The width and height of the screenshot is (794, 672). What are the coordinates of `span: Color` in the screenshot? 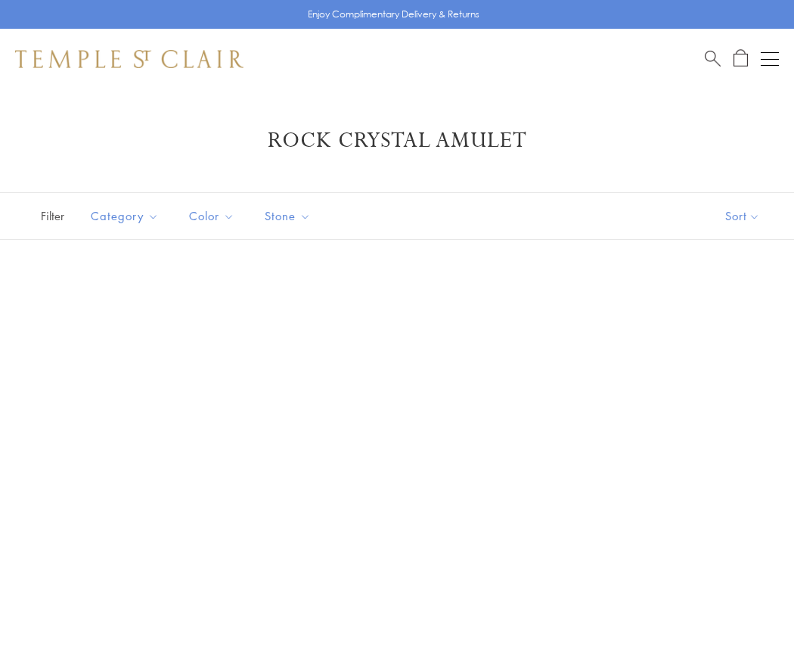 It's located at (213, 215).